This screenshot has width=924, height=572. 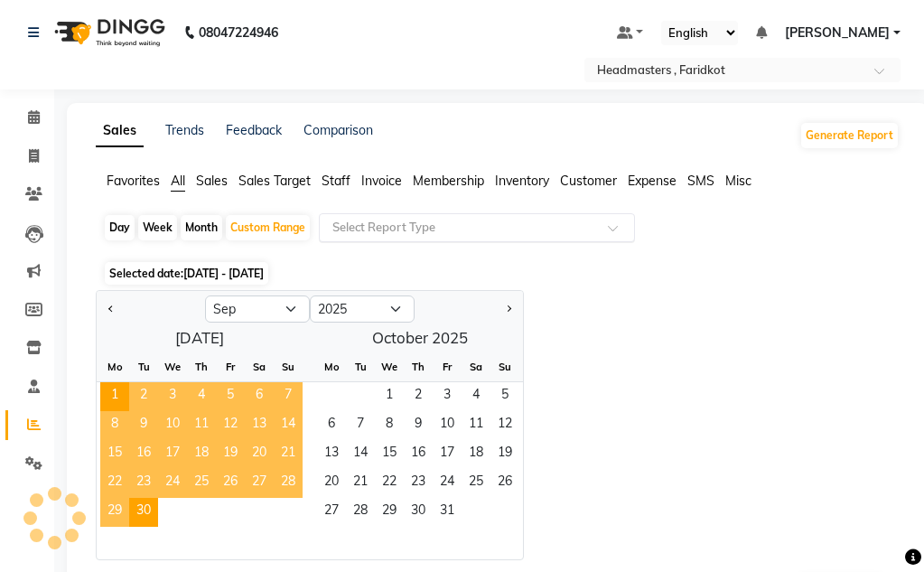 I want to click on span: 7, so click(x=360, y=426).